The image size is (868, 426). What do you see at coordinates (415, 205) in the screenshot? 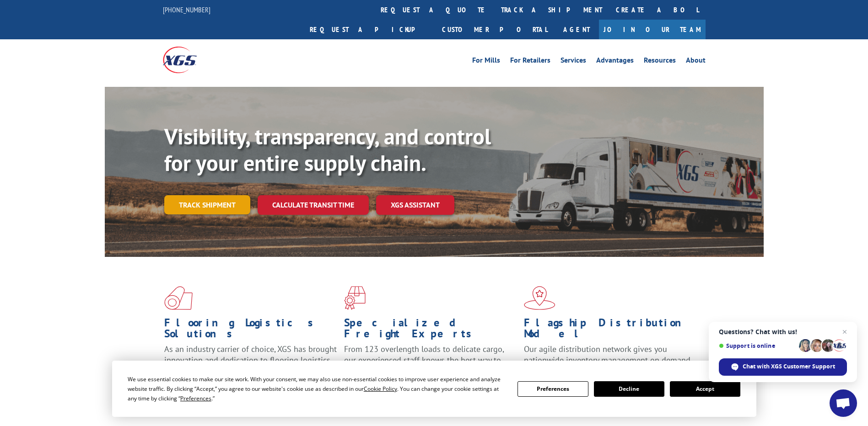
I see `a: XGS ASSISTANT` at bounding box center [415, 205].